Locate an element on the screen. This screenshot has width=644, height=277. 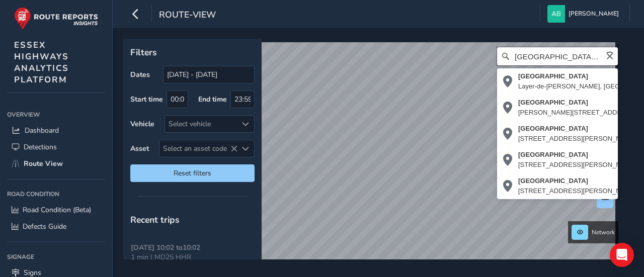
a: Defects Guide is located at coordinates (56, 226).